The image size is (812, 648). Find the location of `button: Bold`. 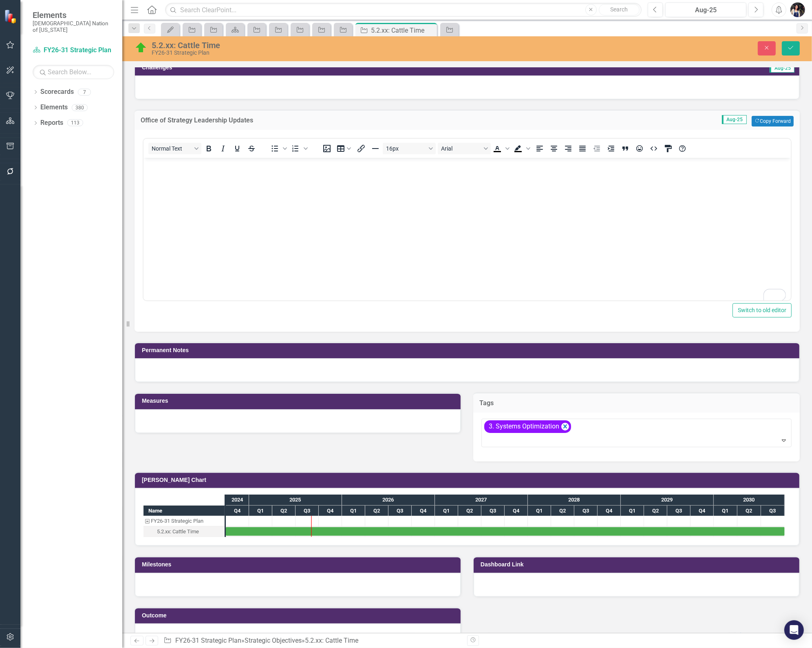

button: Bold is located at coordinates (208, 149).